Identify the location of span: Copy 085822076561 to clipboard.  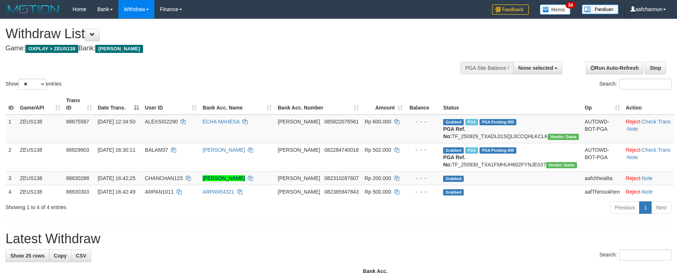
(341, 122).